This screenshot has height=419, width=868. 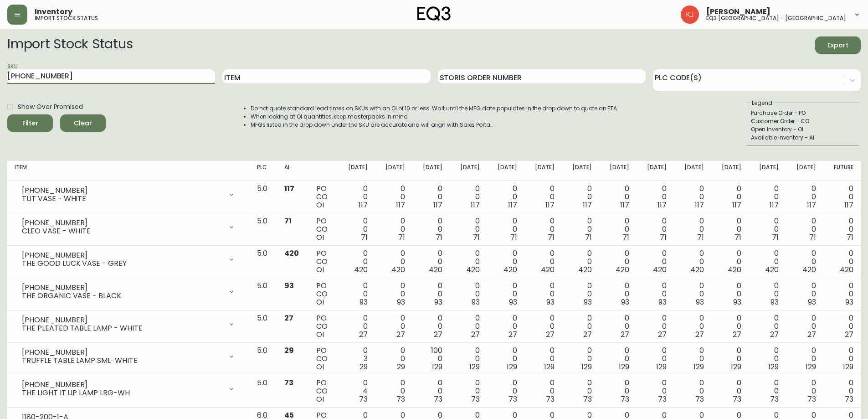 I want to click on li: When looking at OI quantities, keep masterpacks in mind., so click(x=435, y=116).